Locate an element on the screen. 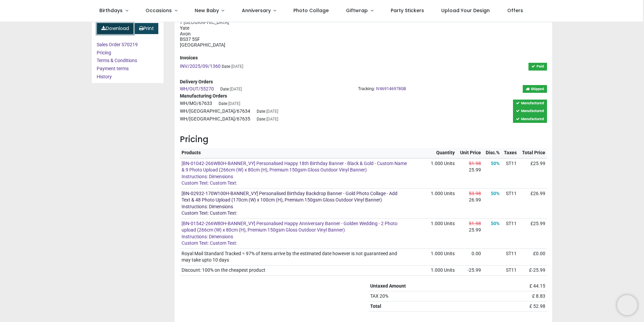  span: Taxes is located at coordinates (510, 152).